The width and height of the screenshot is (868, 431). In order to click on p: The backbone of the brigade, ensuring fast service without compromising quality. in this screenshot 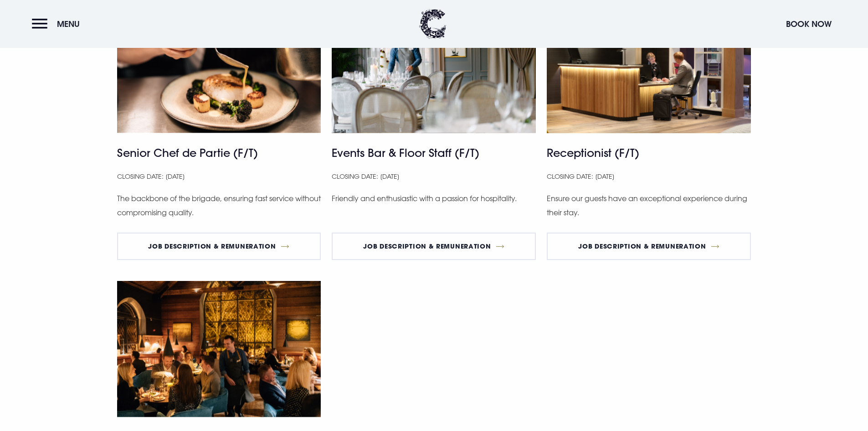, I will do `click(219, 205)`.